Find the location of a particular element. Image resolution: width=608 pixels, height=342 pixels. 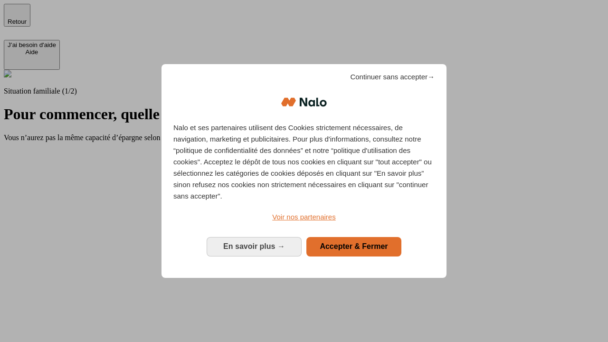

button: Accepter & Fermer: Accepter notre traitement des données et fermer is located at coordinates (354, 246).